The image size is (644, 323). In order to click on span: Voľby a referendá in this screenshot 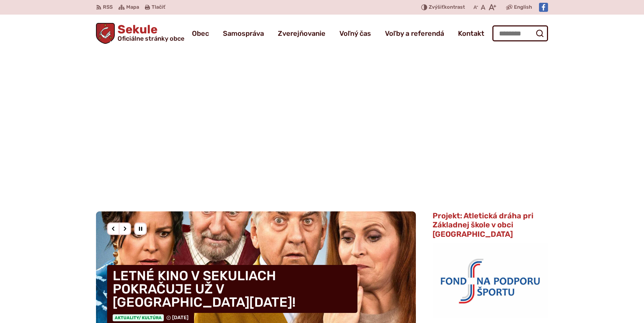, I will do `click(415, 34)`.